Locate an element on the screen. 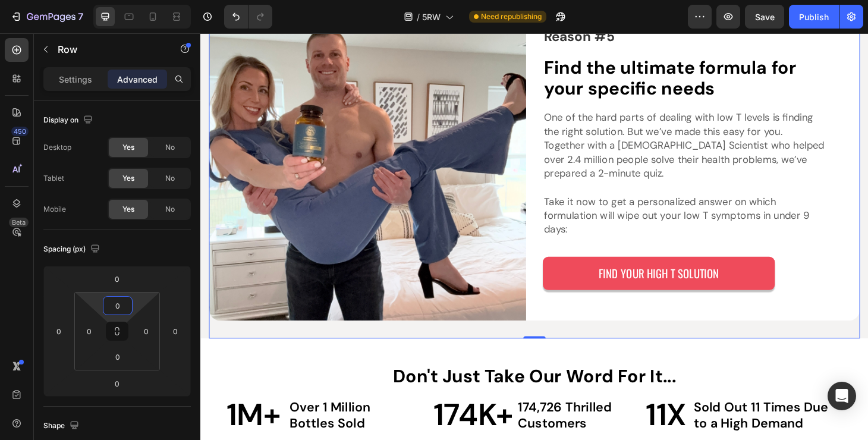 The image size is (868, 440). p: Bottles Sold is located at coordinates (169, 417).